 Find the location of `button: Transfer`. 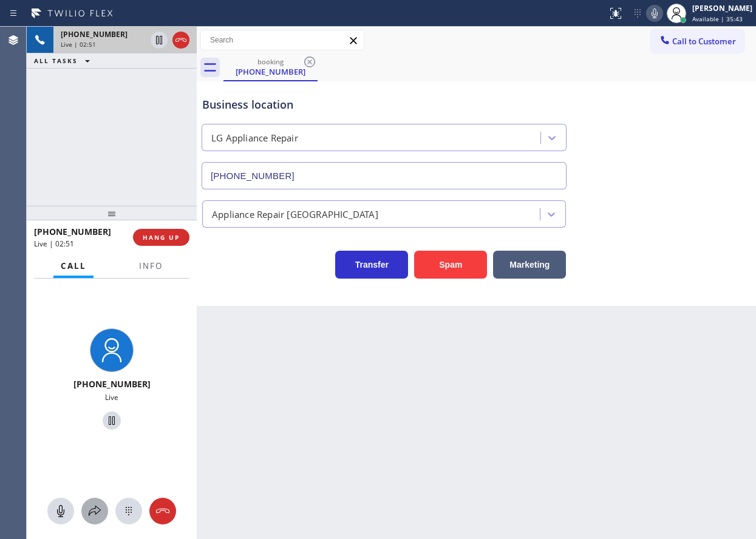

button: Transfer is located at coordinates (372, 264).